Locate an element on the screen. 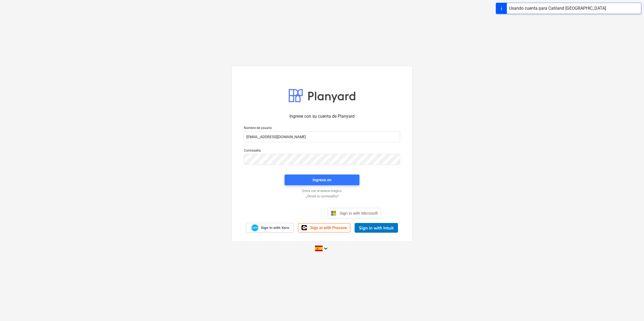  span: Sign in with Microsoft is located at coordinates (359, 213).